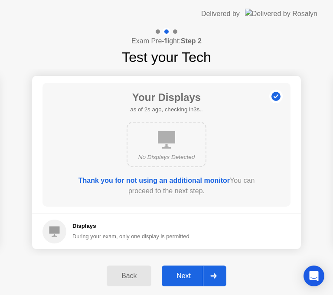  What do you see at coordinates (166, 41) in the screenshot?
I see `h4: Exam Pre-flight:` at bounding box center [166, 41].